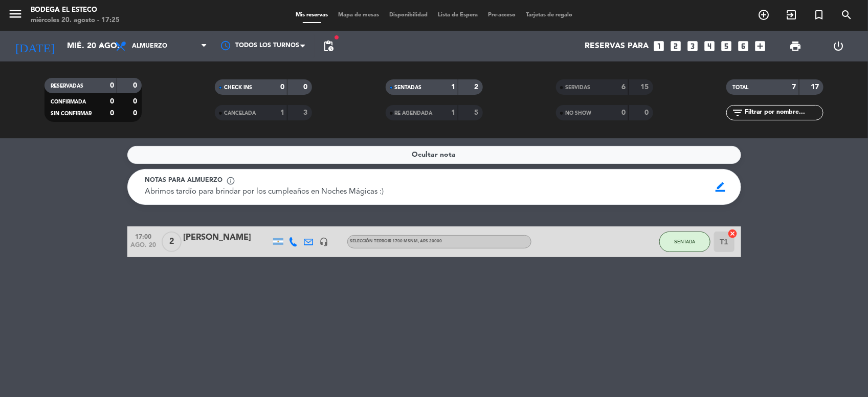 The height and width of the screenshot is (397, 868). I want to click on i: add_circle_outline, so click(763, 15).